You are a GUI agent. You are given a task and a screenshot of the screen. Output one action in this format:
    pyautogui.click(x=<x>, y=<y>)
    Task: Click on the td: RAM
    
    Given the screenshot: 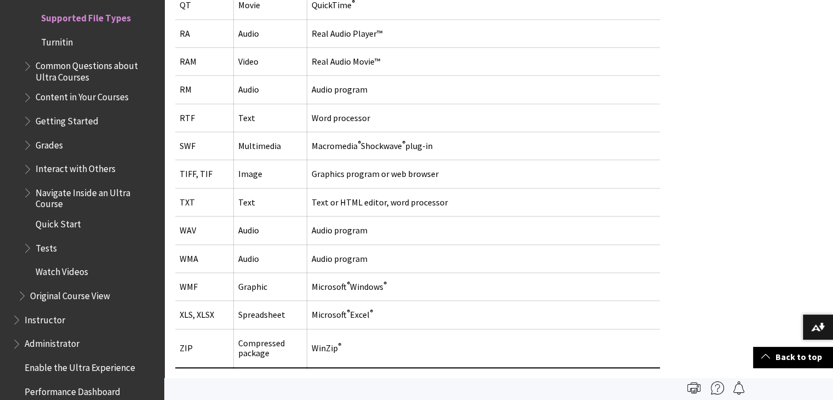 What is the action you would take?
    pyautogui.click(x=204, y=61)
    